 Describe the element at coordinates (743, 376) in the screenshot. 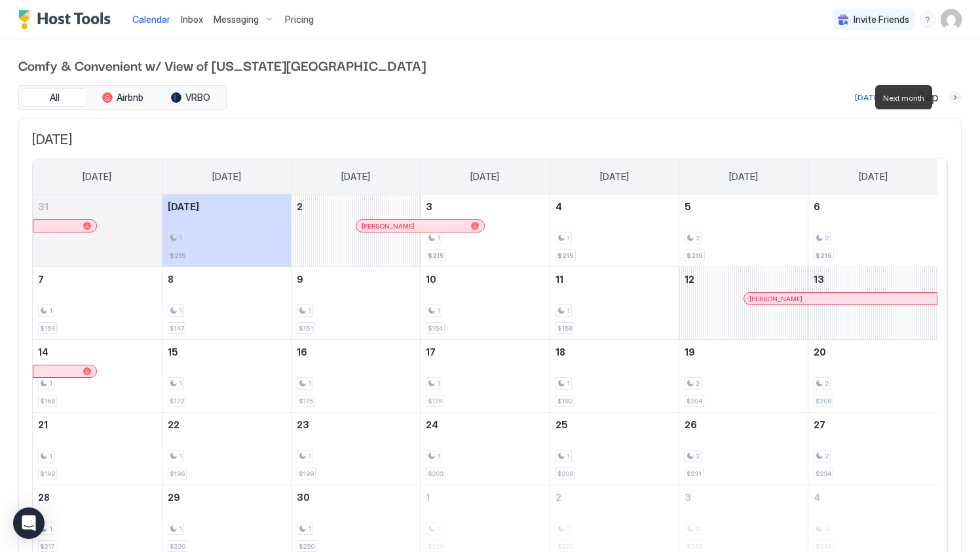

I see `td: September 19, 2025` at that location.